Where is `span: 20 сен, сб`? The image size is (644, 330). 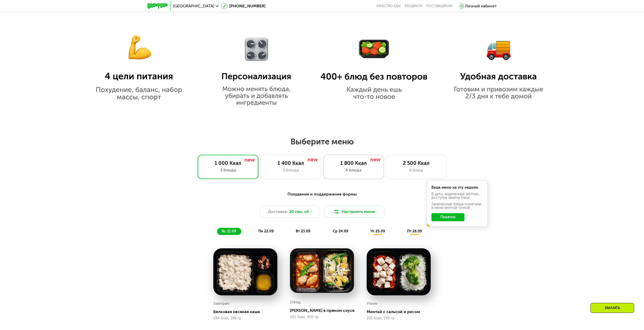 span: 20 сен, сб is located at coordinates (299, 212).